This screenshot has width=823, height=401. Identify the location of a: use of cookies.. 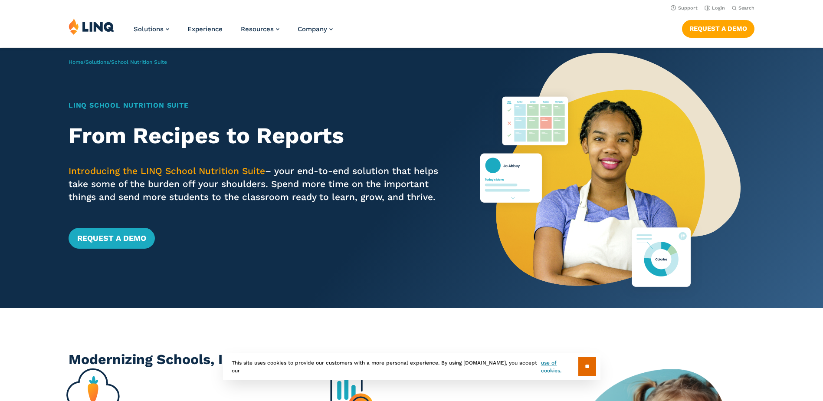
(559, 366).